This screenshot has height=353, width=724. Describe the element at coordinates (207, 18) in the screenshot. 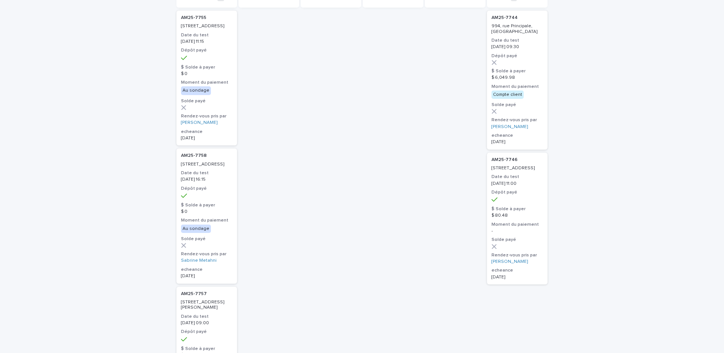

I see `p: AM25-7755` at that location.